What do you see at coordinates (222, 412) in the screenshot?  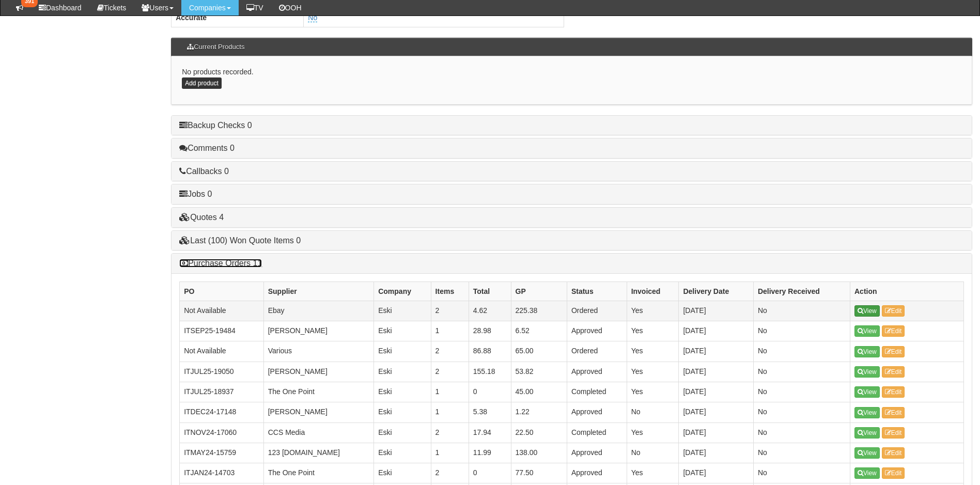 I see `td: ITDEC24-17148` at bounding box center [222, 412].